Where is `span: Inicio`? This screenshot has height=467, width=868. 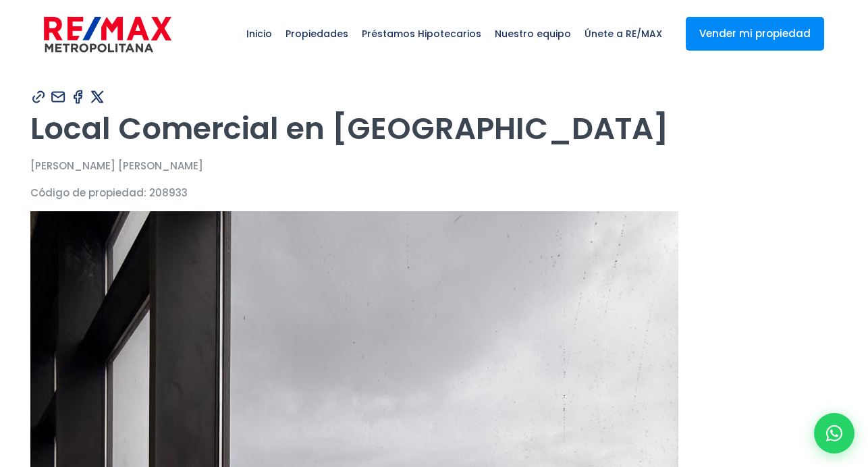
span: Inicio is located at coordinates (259, 33).